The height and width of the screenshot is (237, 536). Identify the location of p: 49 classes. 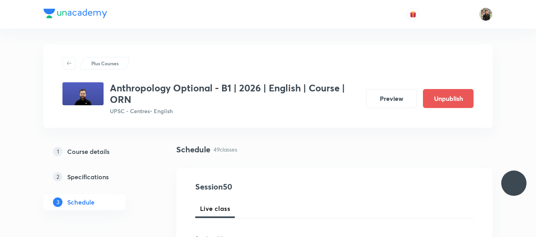
(225, 149).